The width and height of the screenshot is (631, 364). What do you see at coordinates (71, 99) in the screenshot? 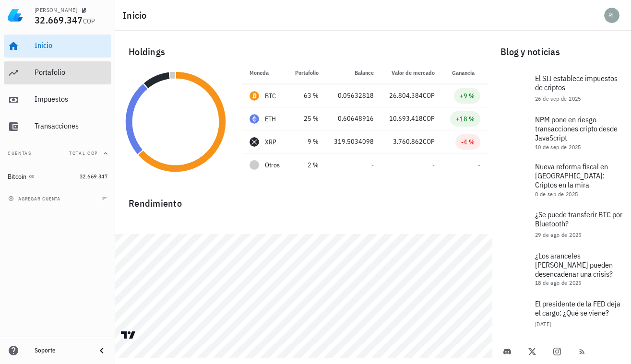
I see `div: Impuestos` at bounding box center [71, 99].